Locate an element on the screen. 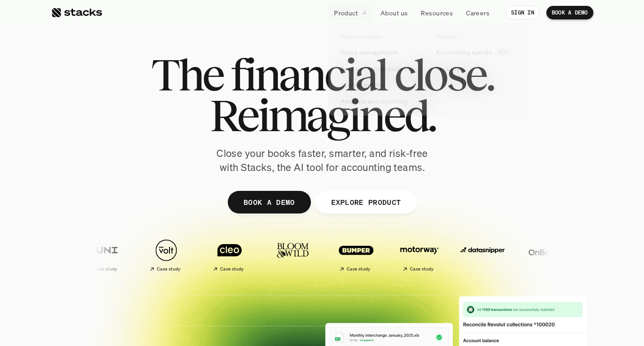  a: EXPLORE PRODUCT is located at coordinates (365, 202).